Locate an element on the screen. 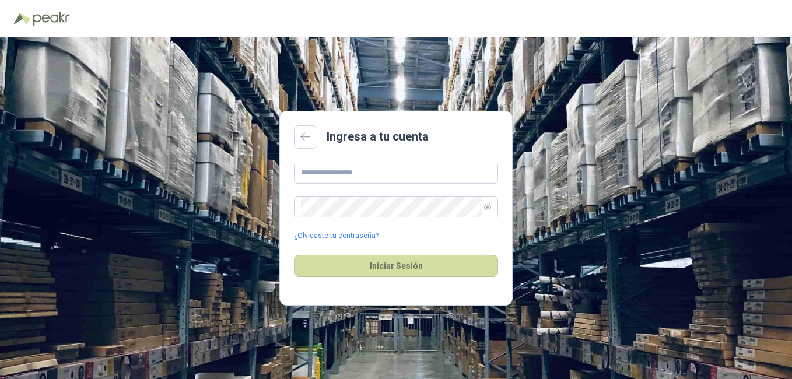 This screenshot has width=792, height=379. span: eye-invisible is located at coordinates (488, 207).